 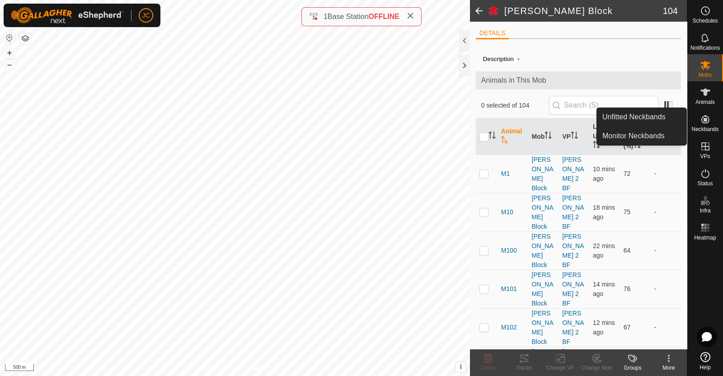 I want to click on a: Privacy Policy, so click(x=216, y=368).